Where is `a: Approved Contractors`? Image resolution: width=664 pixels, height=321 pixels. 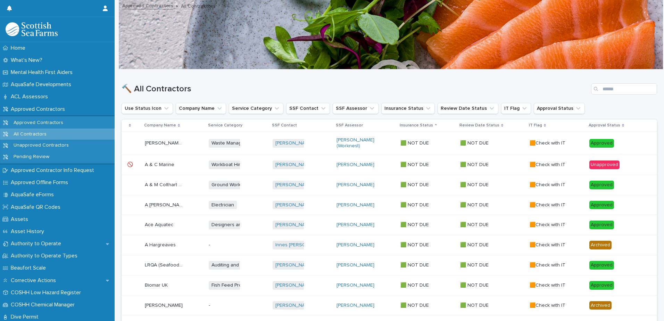 a: Approved Contractors is located at coordinates (148, 5).